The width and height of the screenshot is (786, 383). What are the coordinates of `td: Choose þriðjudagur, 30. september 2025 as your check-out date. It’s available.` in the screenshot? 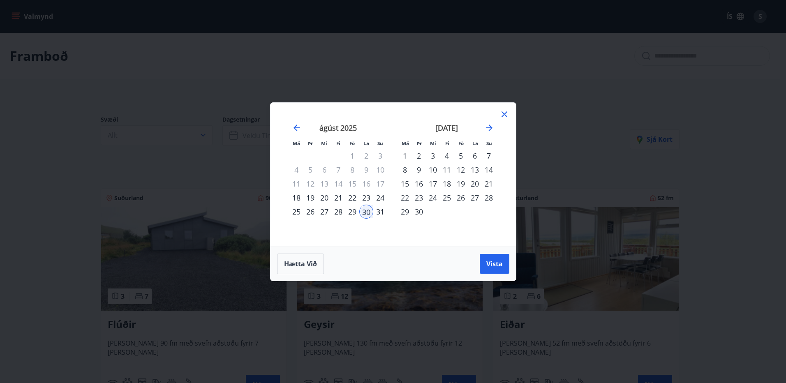 It's located at (419, 212).